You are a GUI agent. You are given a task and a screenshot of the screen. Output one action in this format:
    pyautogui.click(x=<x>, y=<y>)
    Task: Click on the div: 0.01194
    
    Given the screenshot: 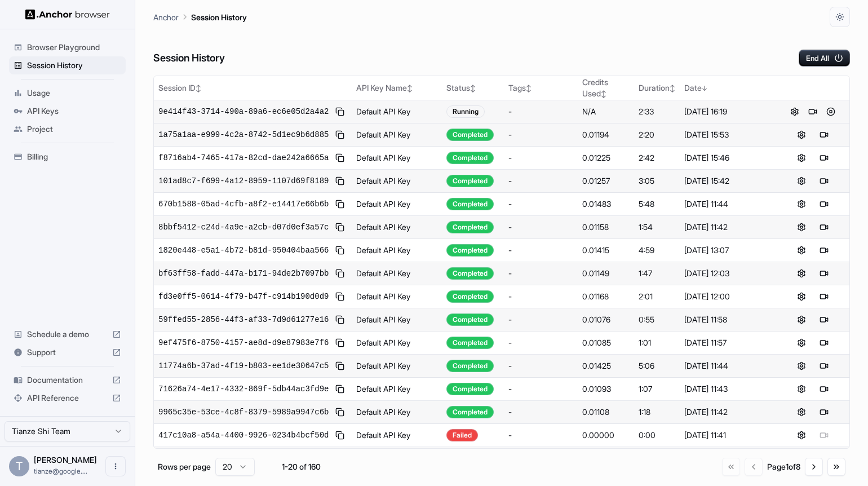 What is the action you would take?
    pyautogui.click(x=606, y=135)
    